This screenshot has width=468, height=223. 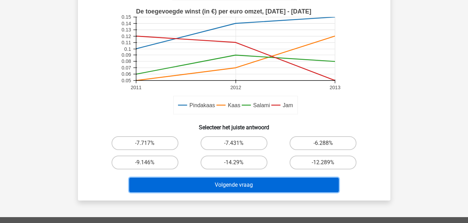 What do you see at coordinates (234, 105) in the screenshot?
I see `text: Kaas` at bounding box center [234, 105].